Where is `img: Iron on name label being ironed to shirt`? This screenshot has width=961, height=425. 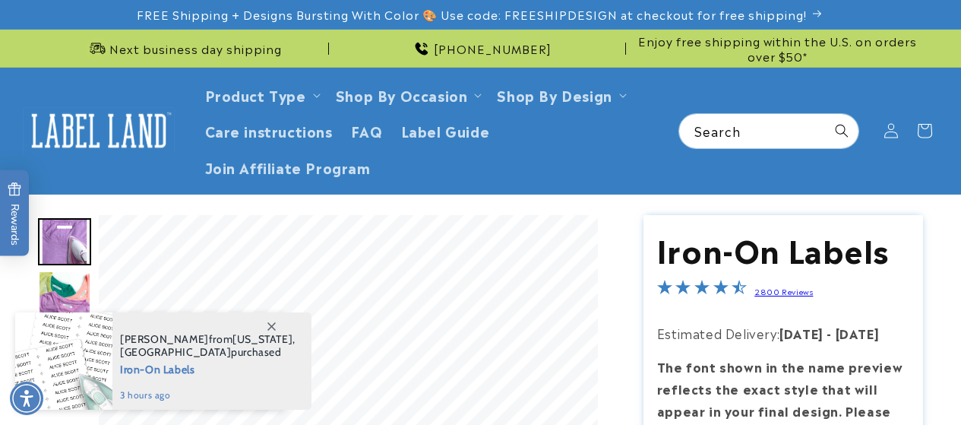 img: Iron on name label being ironed to shirt is located at coordinates (65, 242).